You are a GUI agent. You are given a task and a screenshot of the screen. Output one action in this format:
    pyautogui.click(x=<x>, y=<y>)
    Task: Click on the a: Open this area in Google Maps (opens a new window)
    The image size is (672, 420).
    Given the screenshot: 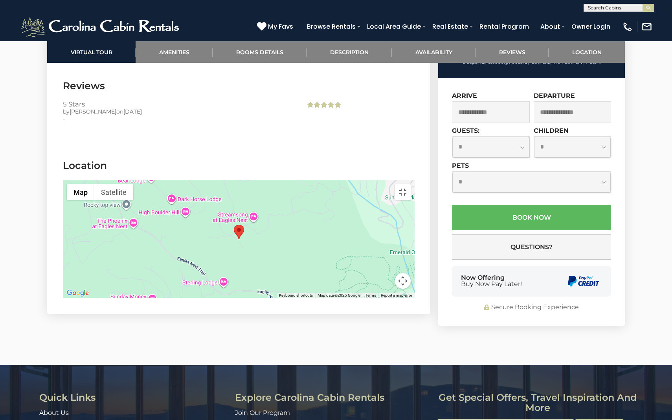 What is the action you would take?
    pyautogui.click(x=78, y=293)
    